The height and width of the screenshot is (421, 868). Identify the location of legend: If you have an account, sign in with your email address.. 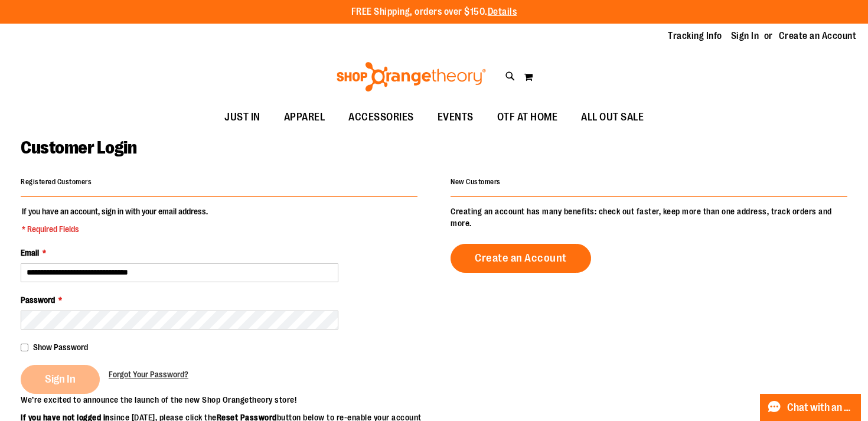
(114, 220).